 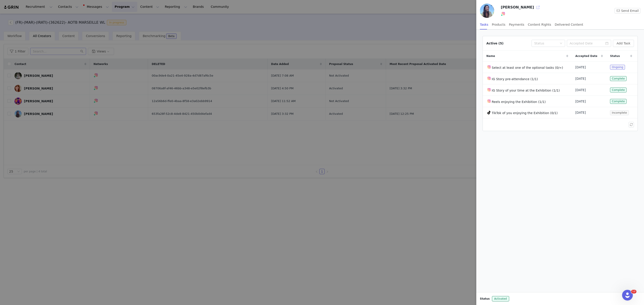 I want to click on div: Status, so click(x=546, y=43).